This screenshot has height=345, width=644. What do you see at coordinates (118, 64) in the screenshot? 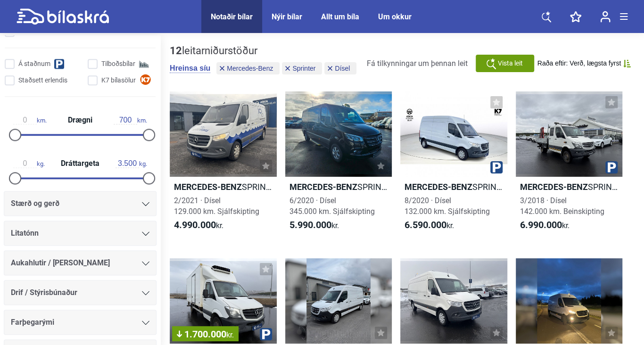
I see `span: Tilboðsbílar` at bounding box center [118, 64].